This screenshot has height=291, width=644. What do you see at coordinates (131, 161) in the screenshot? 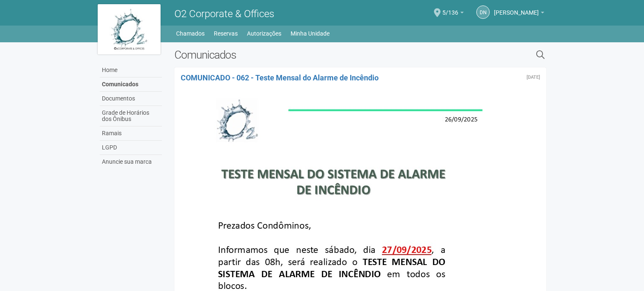
I see `a: Anuncie sua marca` at bounding box center [131, 161].